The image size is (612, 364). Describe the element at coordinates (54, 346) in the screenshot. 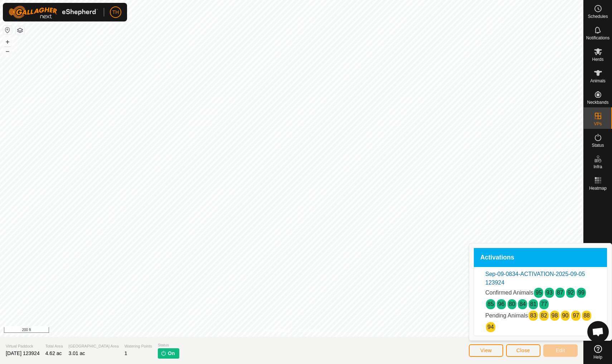

I see `span: Total Area` at that location.